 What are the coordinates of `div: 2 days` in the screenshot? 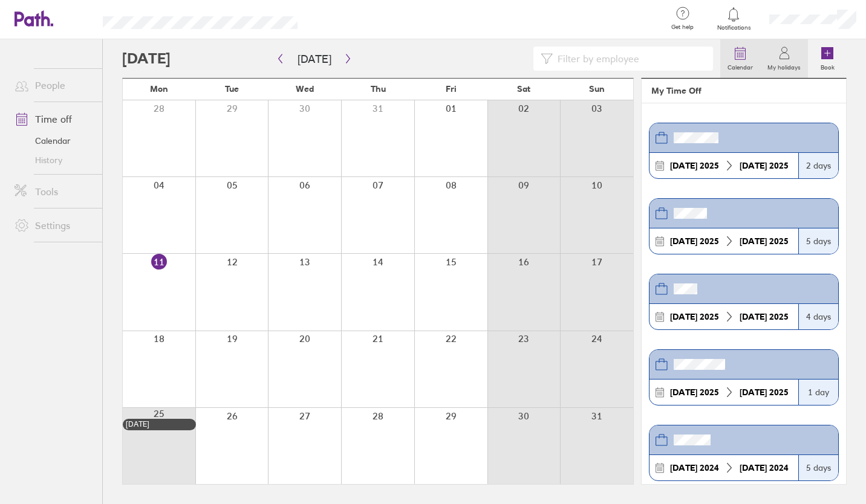 It's located at (818, 166).